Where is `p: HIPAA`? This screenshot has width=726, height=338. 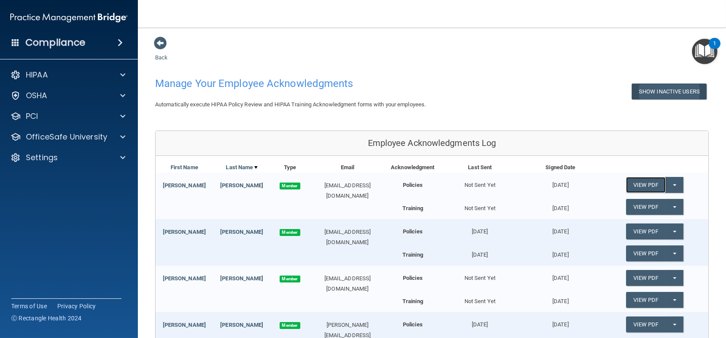
p: HIPAA is located at coordinates (37, 75).